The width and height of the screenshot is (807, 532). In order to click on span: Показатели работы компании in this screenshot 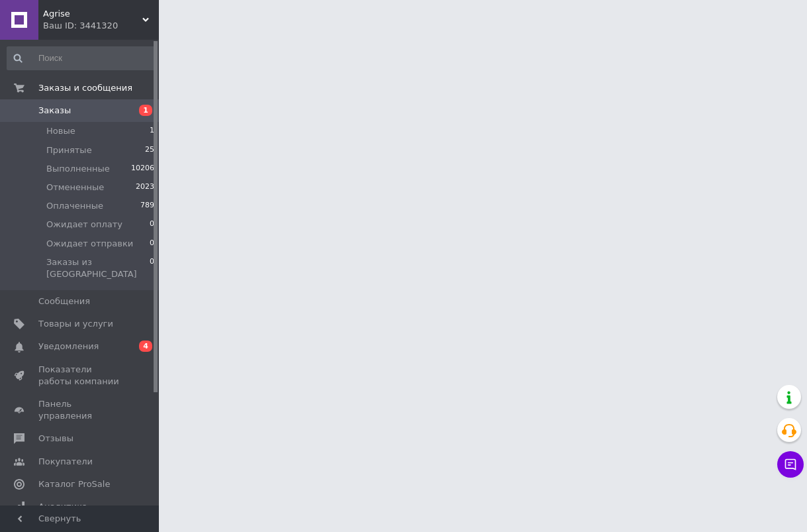, I will do `click(80, 376)`.